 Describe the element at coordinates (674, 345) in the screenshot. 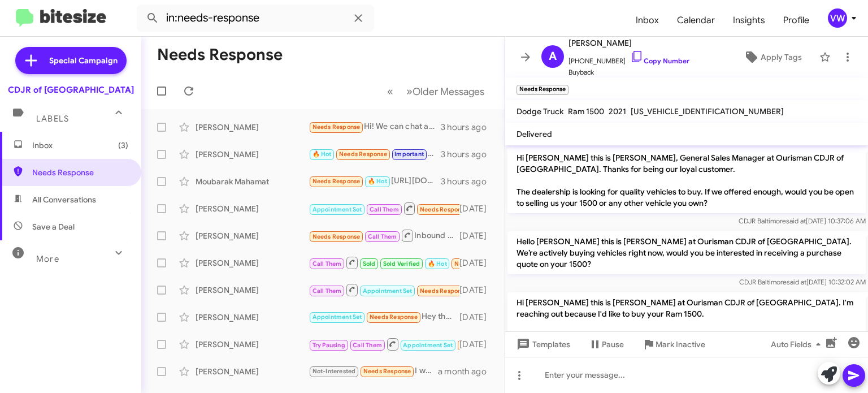

I see `button: Mark Inactive` at that location.